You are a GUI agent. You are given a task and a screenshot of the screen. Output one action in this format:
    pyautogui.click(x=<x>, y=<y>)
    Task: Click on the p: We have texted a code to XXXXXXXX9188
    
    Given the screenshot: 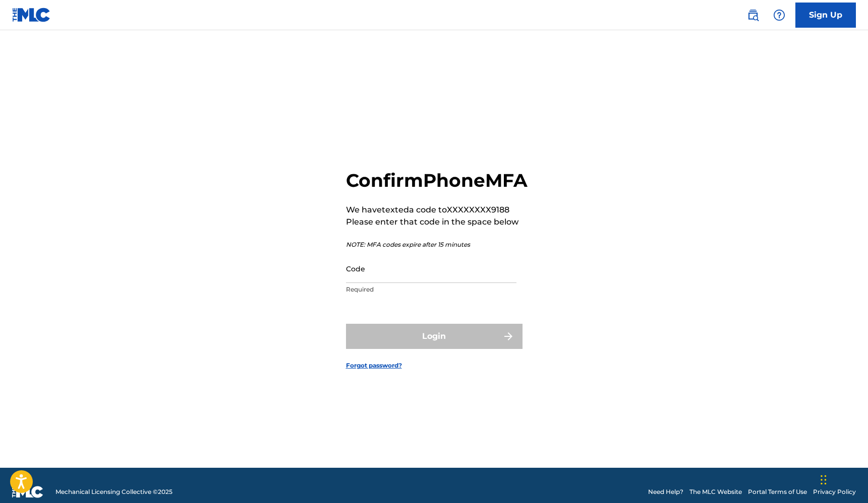 What is the action you would take?
    pyautogui.click(x=437, y=210)
    